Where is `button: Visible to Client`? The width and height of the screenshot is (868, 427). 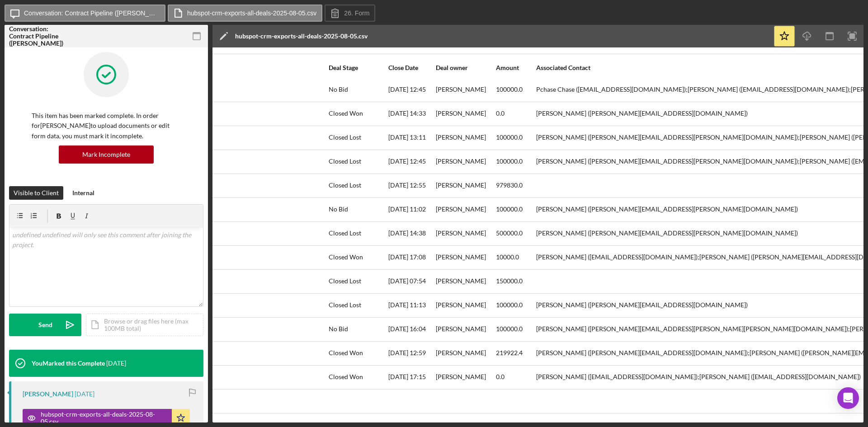 button: Visible to Client is located at coordinates (36, 193).